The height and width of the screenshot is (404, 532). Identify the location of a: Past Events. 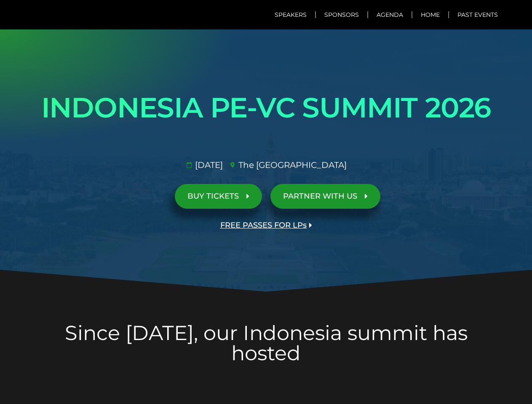
(478, 15).